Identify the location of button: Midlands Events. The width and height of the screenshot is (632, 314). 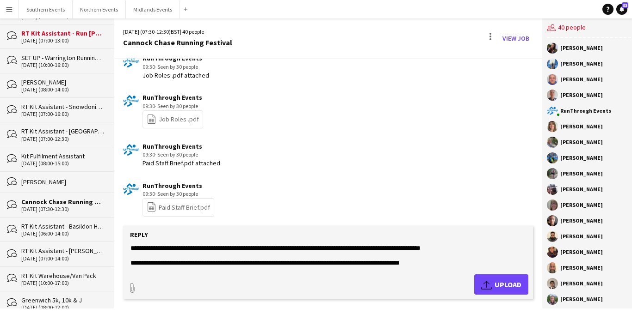
(153, 9).